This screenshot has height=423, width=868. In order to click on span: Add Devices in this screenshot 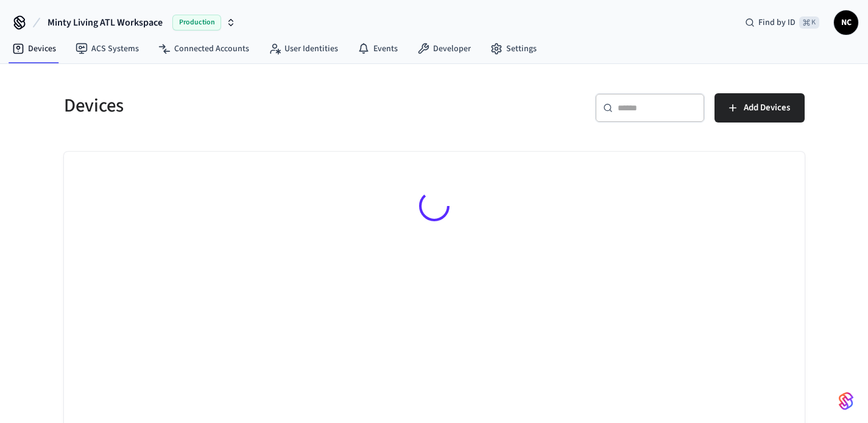, I will do `click(767, 108)`.